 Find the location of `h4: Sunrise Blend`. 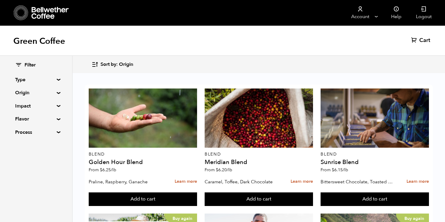

h4: Sunrise Blend is located at coordinates (375, 163).